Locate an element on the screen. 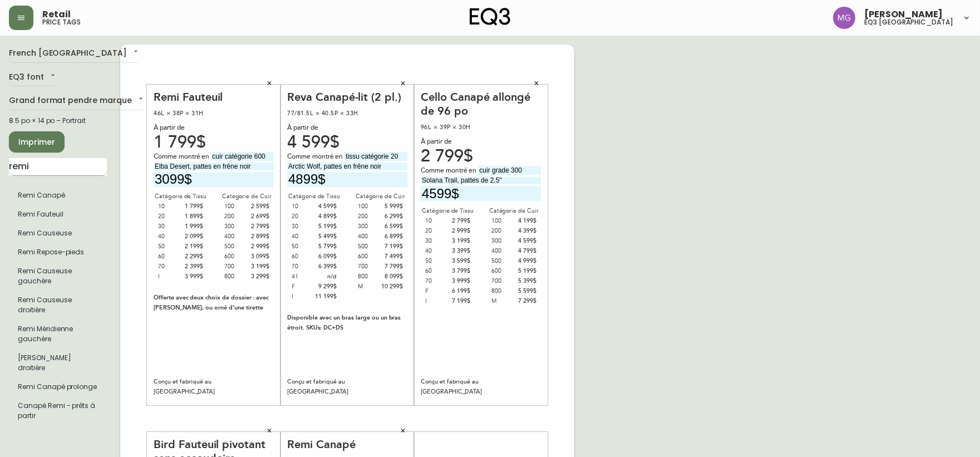 The height and width of the screenshot is (457, 980). div: 2 099$ is located at coordinates (192, 237).